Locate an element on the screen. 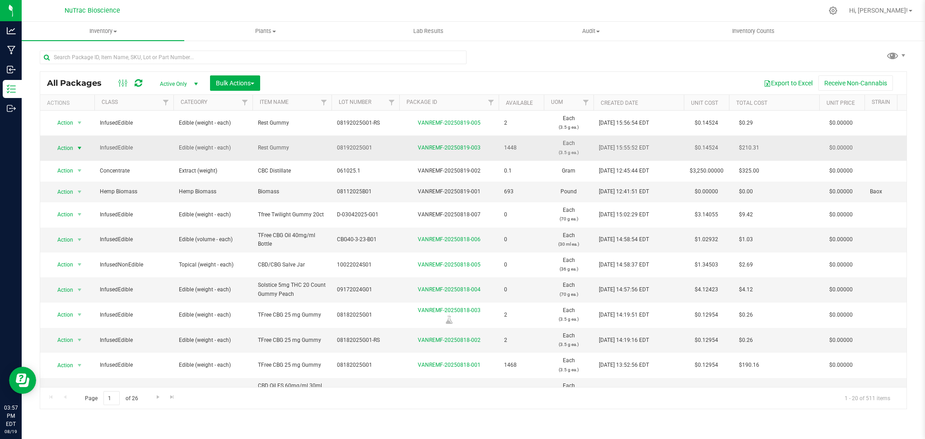 This screenshot has width=925, height=439. span: Extract (weight) is located at coordinates (213, 171).